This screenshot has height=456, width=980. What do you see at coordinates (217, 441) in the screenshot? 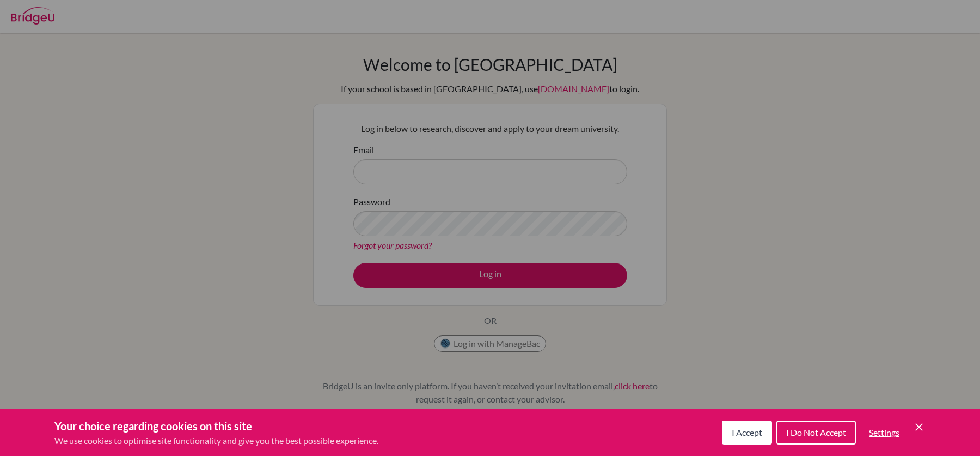
I see `p: We use cookies to optimise site functionality and give you the best possible experience.` at bounding box center [217, 441].